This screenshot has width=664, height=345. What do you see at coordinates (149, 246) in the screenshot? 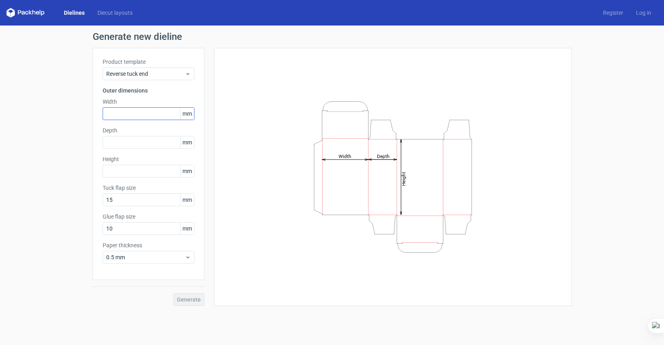
I see `label: Paper thickness` at bounding box center [149, 246].